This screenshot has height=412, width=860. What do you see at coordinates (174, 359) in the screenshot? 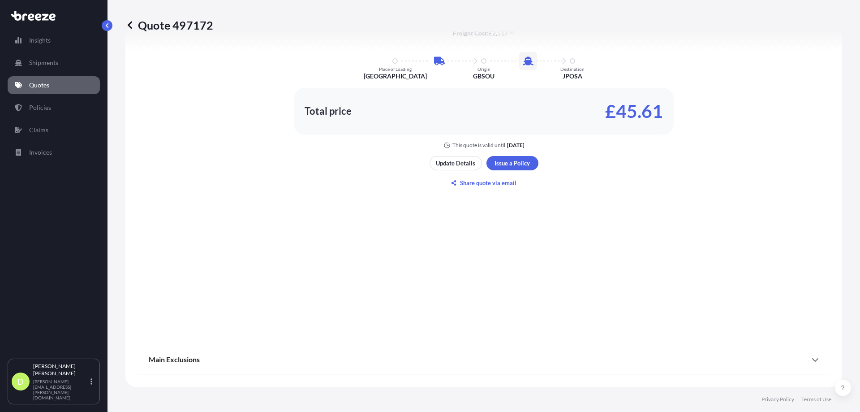
I see `span: Main Exclusions` at bounding box center [174, 359].